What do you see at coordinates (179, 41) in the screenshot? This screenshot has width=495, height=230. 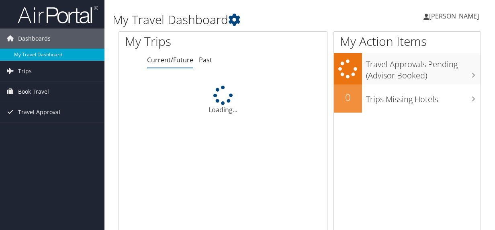 I see `h1: My Trips` at bounding box center [179, 41].